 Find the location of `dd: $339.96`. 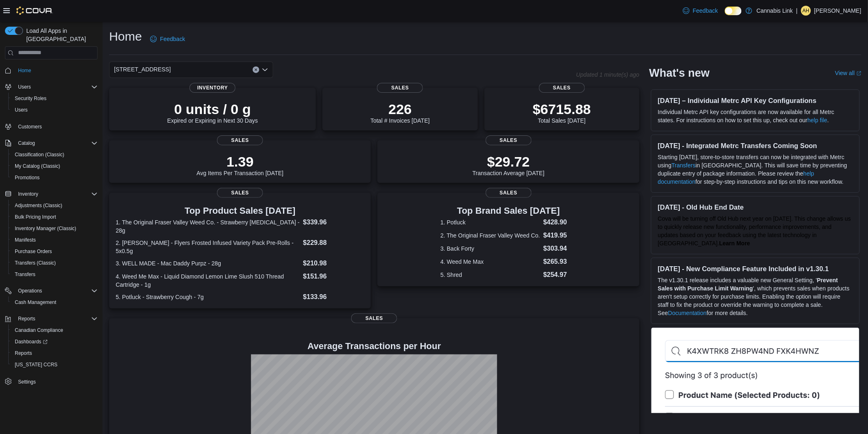

dd: $339.96 is located at coordinates (334, 222).